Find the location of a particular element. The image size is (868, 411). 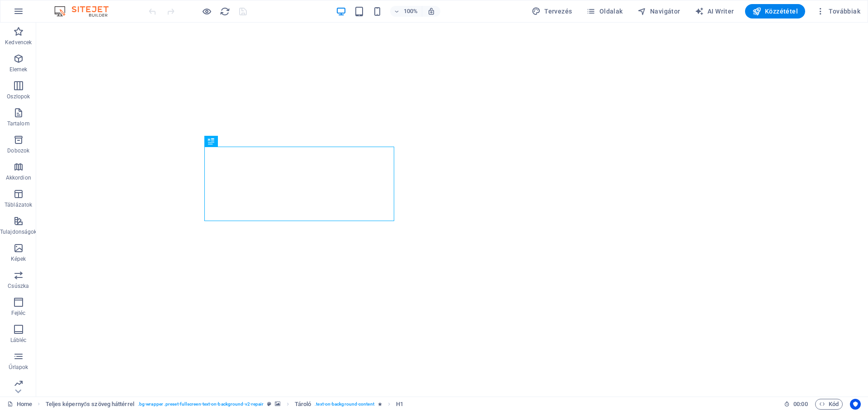

h6: Munkamenet idő is located at coordinates (795, 405).